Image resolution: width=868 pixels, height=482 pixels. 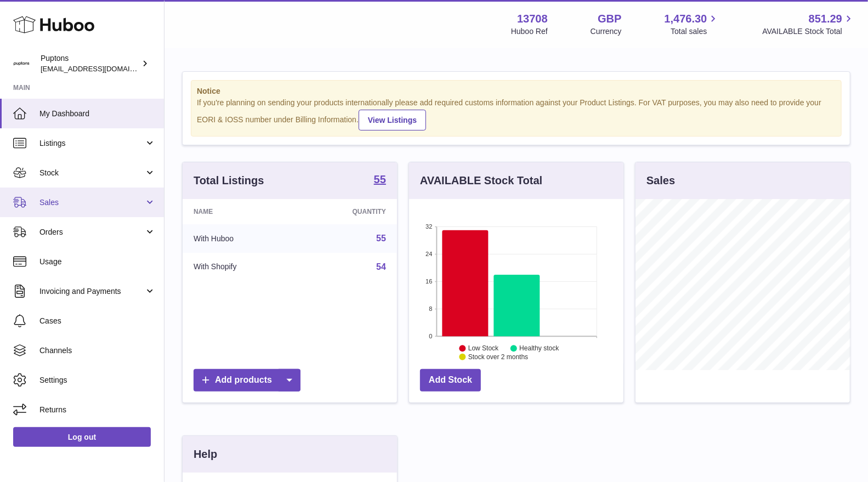 What do you see at coordinates (606, 31) in the screenshot?
I see `div: Currency` at bounding box center [606, 31].